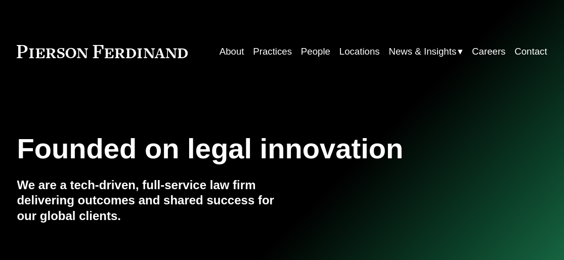 This screenshot has width=564, height=260. Describe the element at coordinates (489, 51) in the screenshot. I see `a: Careers` at that location.